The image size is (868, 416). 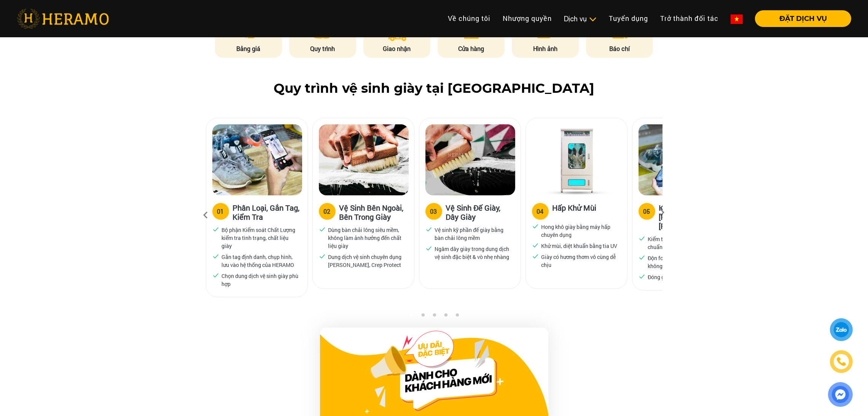 I want to click on img: Heramo quy trinh ve sinh giay ben ngoai ben trong, so click(x=364, y=160).